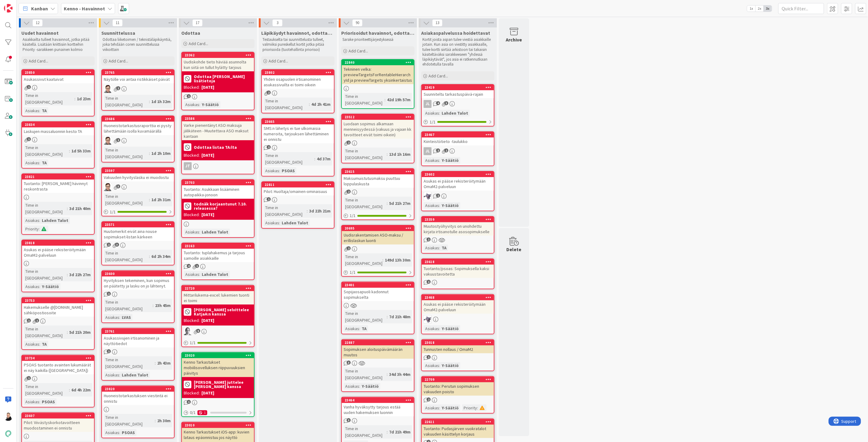  I want to click on div: 23802, so click(298, 73).